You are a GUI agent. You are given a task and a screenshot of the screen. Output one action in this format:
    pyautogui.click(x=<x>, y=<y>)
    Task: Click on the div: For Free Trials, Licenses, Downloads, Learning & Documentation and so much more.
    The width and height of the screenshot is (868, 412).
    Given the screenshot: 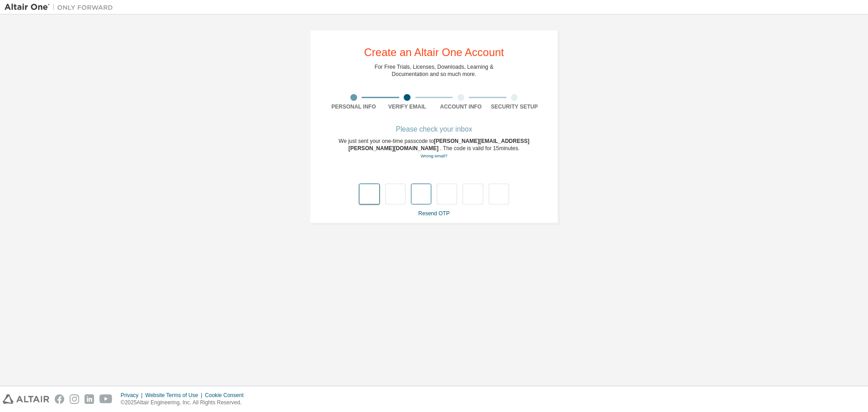 What is the action you would take?
    pyautogui.click(x=434, y=71)
    